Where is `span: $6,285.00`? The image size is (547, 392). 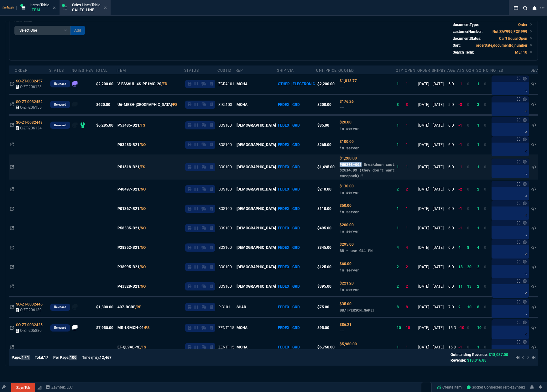 span: $6,285.00 is located at coordinates (105, 125).